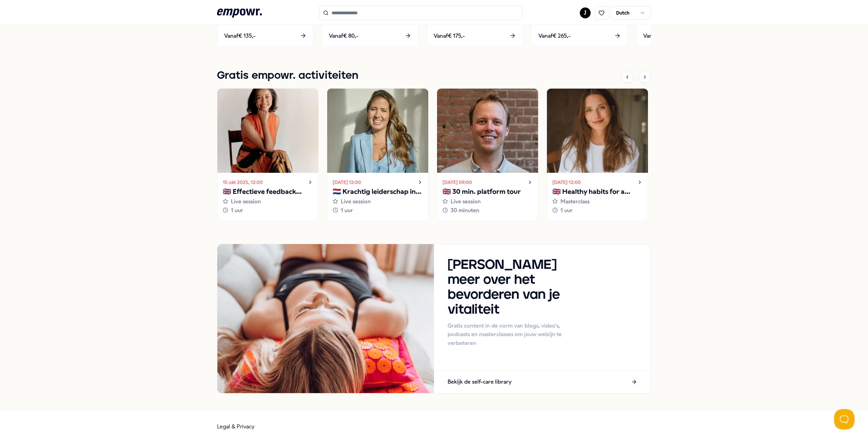 The height and width of the screenshot is (443, 868). What do you see at coordinates (585, 13) in the screenshot?
I see `button: J` at bounding box center [585, 13].